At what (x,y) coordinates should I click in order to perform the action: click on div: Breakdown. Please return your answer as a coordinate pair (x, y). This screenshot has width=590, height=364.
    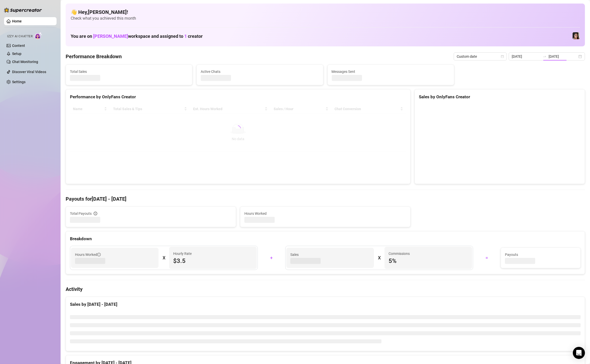
    Looking at the image, I should click on (325, 239).